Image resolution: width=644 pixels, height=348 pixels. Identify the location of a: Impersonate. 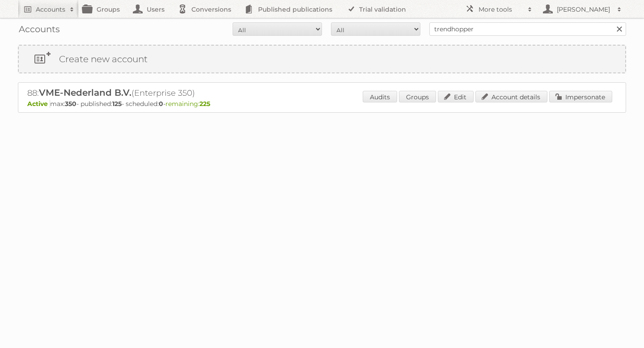
(580, 97).